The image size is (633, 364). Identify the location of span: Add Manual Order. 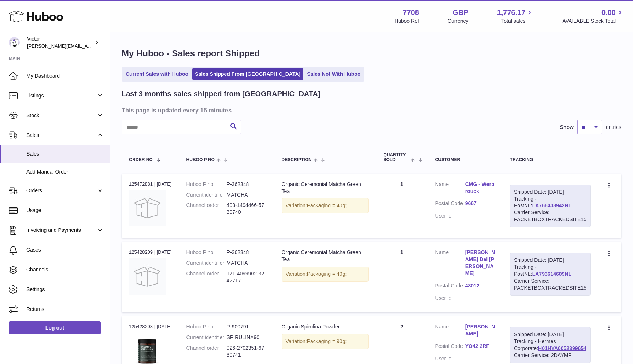
(65, 172).